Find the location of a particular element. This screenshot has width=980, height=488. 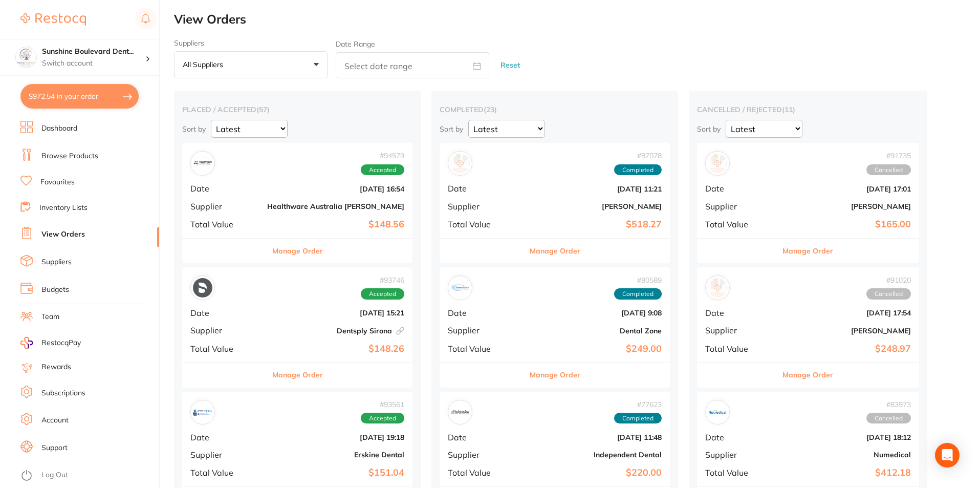

img: Independent Dental is located at coordinates (460, 412).